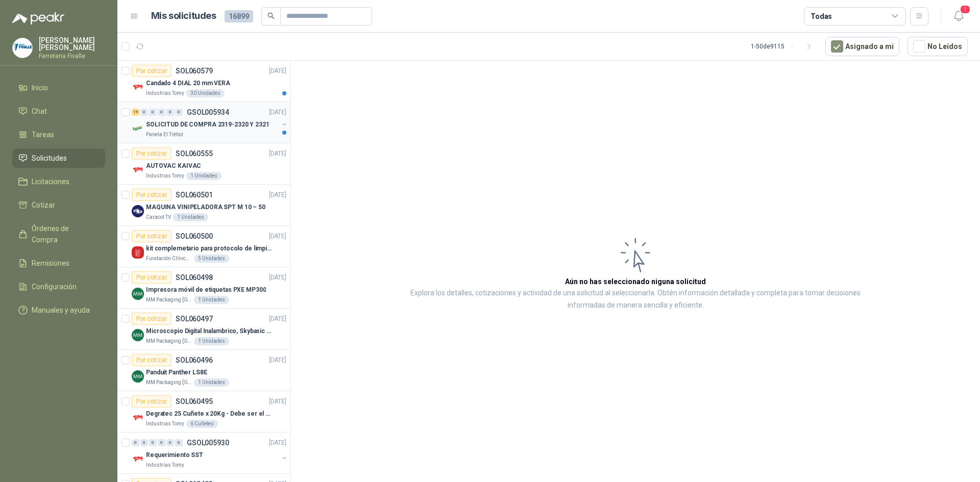 Image resolution: width=980 pixels, height=482 pixels. I want to click on p: SOL060498, so click(194, 278).